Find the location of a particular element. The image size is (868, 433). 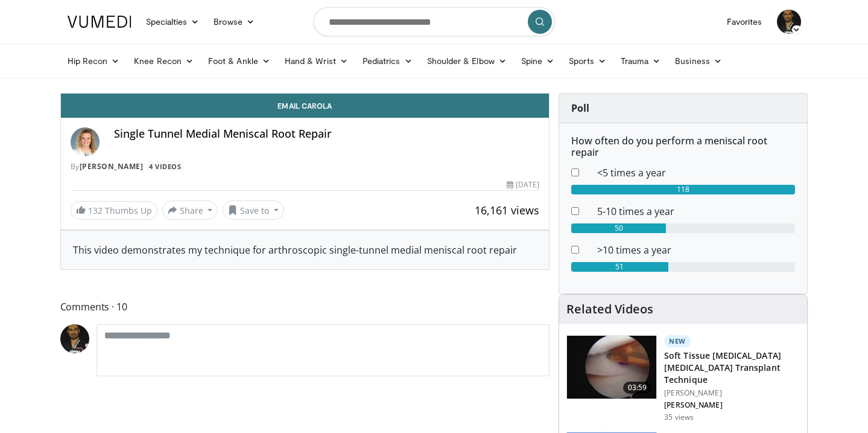

a: Spine is located at coordinates (538, 61).